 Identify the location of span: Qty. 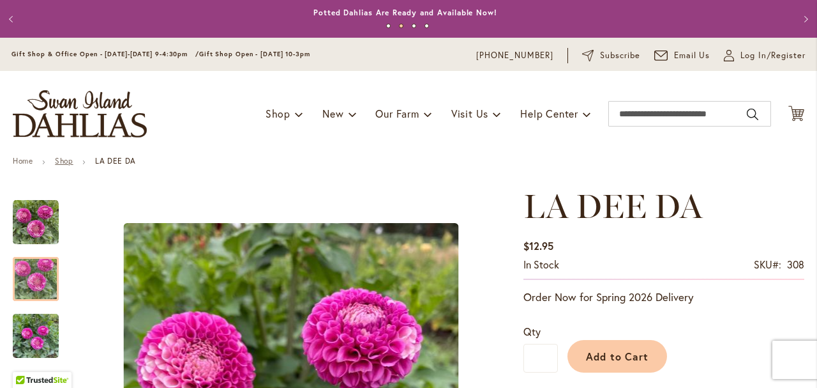
(532, 331).